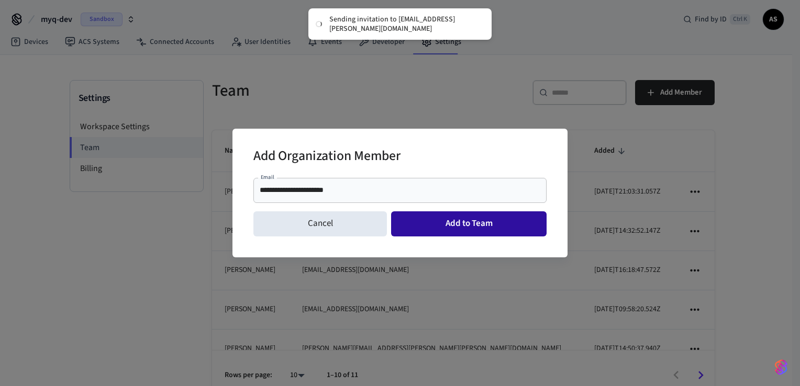 This screenshot has height=386, width=800. What do you see at coordinates (267, 177) in the screenshot?
I see `label: Email` at bounding box center [267, 177].